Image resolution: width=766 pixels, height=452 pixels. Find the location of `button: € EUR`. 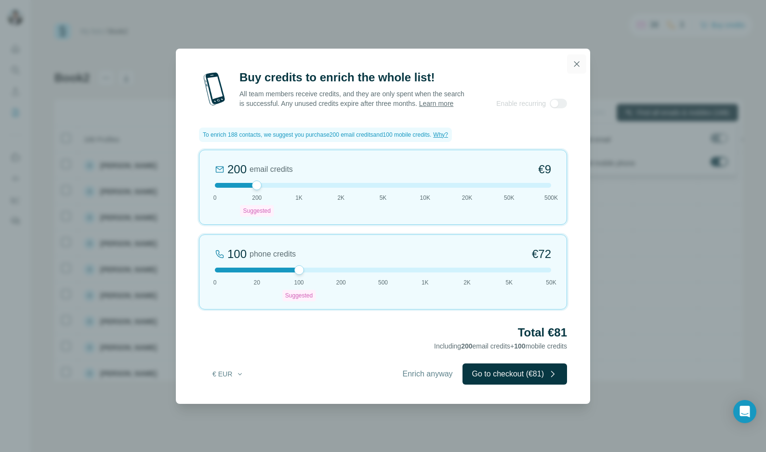

button: € EUR is located at coordinates (228, 374).